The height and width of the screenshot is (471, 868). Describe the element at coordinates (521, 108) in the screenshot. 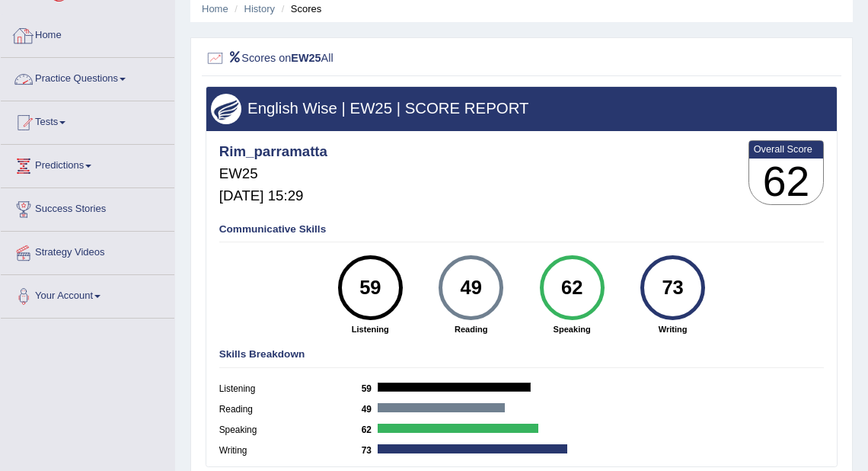

I see `h3: English Wise | EW25 | SCORE REPORT` at that location.